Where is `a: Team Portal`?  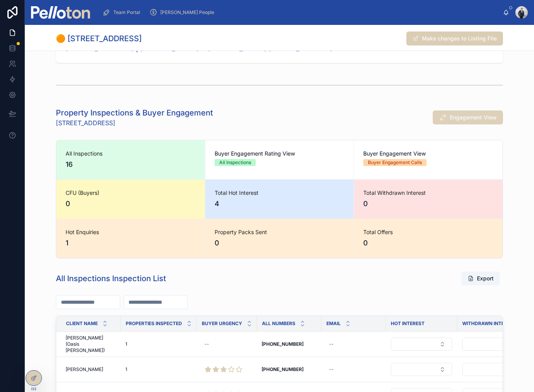
a: Team Portal is located at coordinates (122, 12).